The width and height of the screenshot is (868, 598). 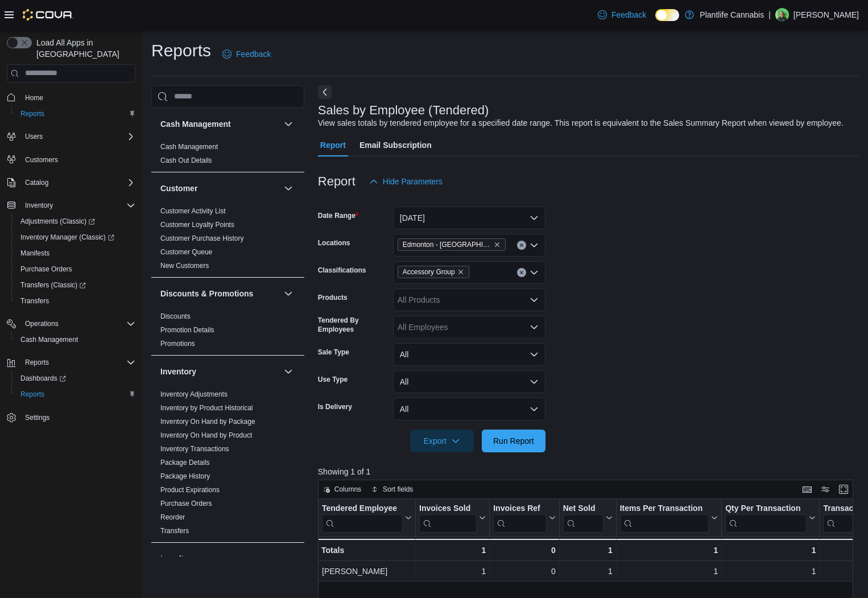 I want to click on button: Home, so click(x=71, y=97).